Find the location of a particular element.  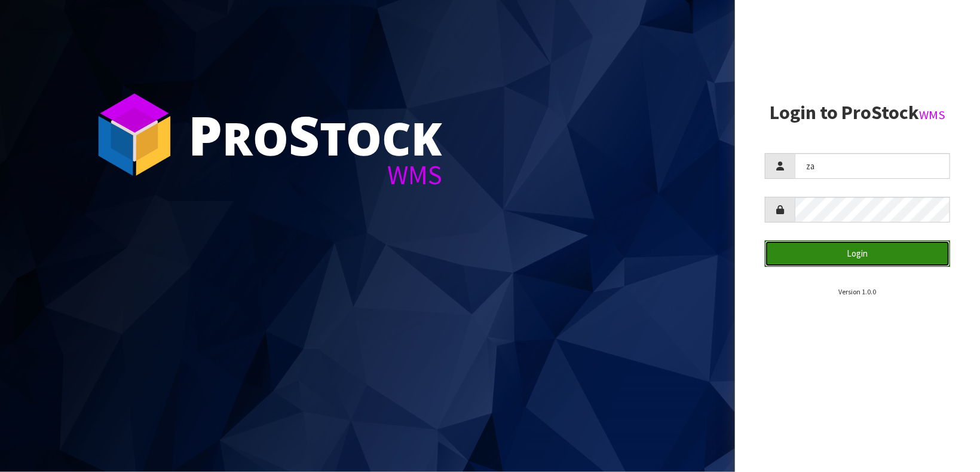

small: Version 1.0.0 is located at coordinates (857, 292).